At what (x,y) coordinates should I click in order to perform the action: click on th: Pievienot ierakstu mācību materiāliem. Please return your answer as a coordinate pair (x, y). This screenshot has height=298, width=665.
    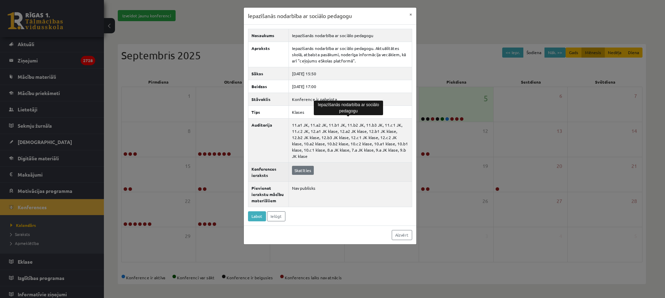
    Looking at the image, I should click on (268, 194).